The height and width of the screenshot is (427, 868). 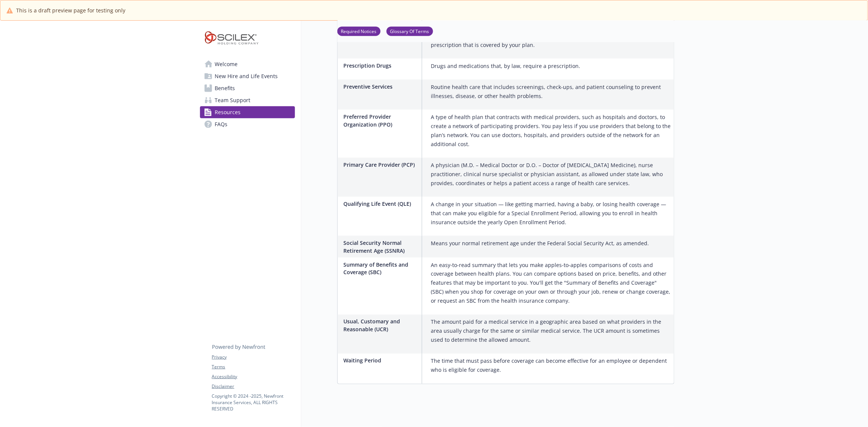 What do you see at coordinates (381, 268) in the screenshot?
I see `p: Summary of Benefits and Coverage (SBC)` at bounding box center [381, 268].